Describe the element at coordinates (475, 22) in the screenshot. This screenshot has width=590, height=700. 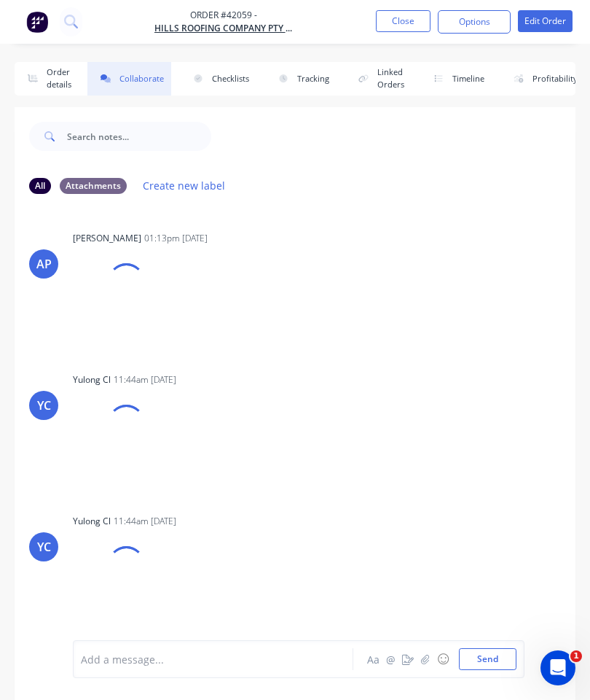
I see `button: Options` at that location.